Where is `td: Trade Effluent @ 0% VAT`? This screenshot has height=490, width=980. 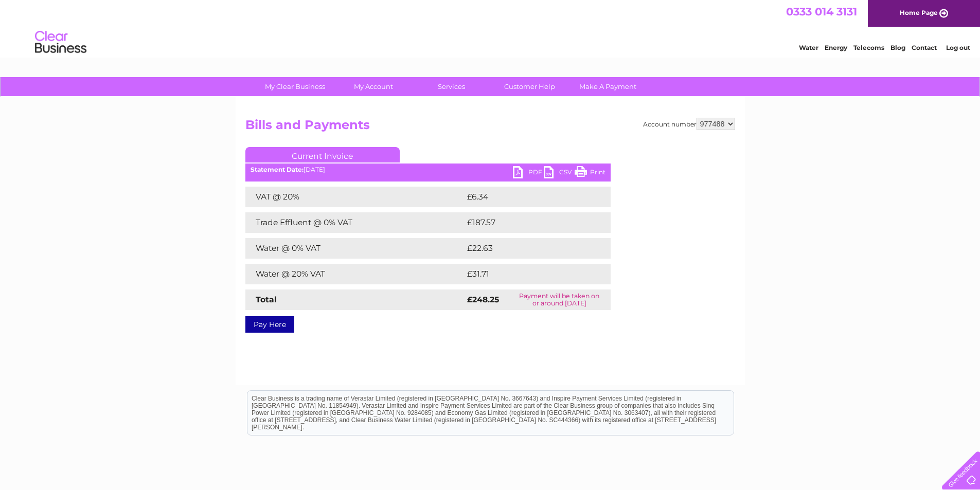
td: Trade Effluent @ 0% VAT is located at coordinates (355, 222).